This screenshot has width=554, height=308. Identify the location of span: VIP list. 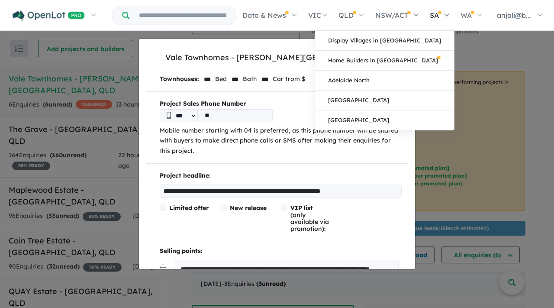
(302, 208).